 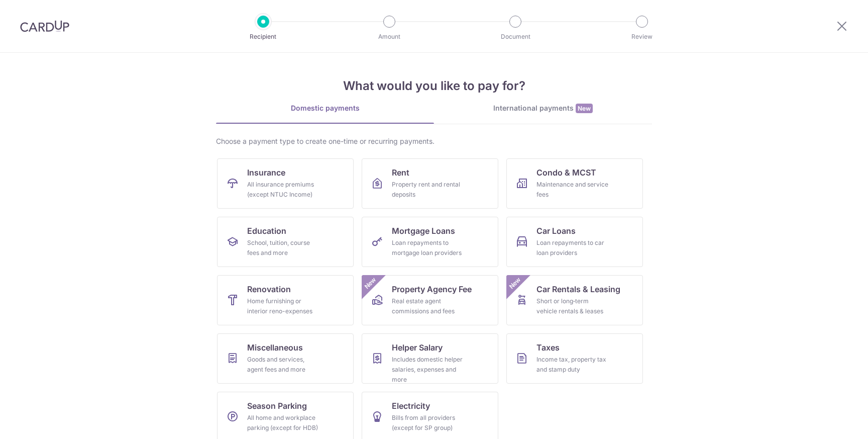 I want to click on span: Season Parking, so click(x=277, y=405).